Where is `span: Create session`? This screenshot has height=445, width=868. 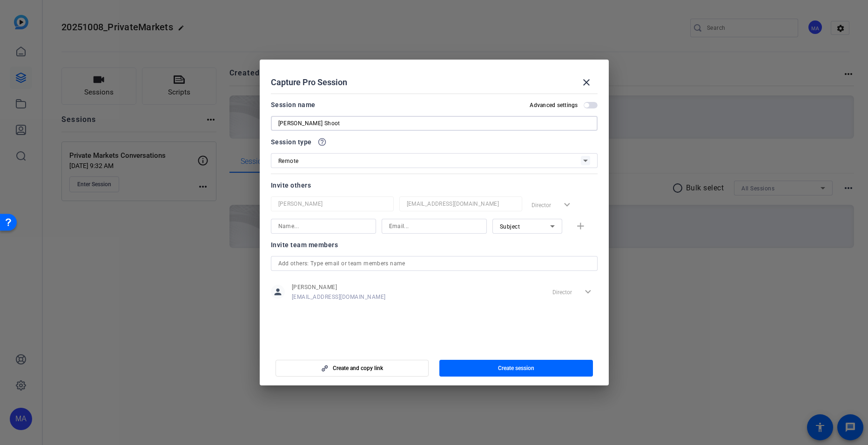
span: Create session is located at coordinates (516, 368).